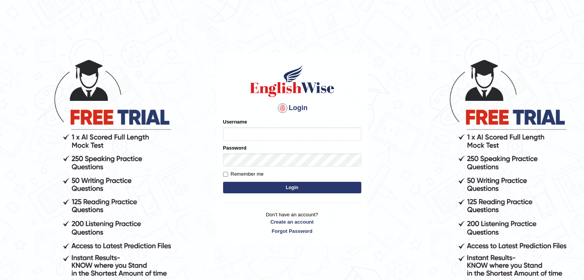 The image size is (584, 280). What do you see at coordinates (292, 222) in the screenshot?
I see `a: Create an account` at bounding box center [292, 222].